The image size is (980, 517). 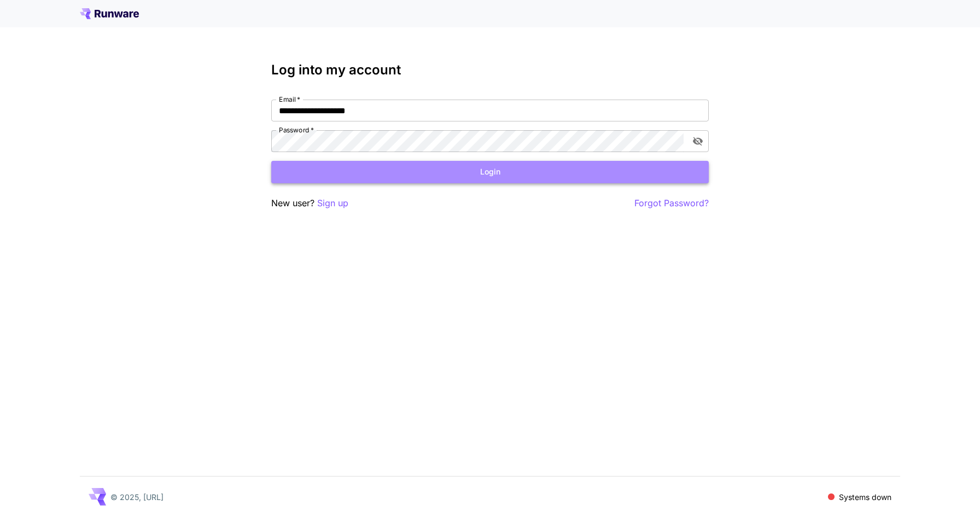 What do you see at coordinates (289, 99) in the screenshot?
I see `label: Email` at bounding box center [289, 99].